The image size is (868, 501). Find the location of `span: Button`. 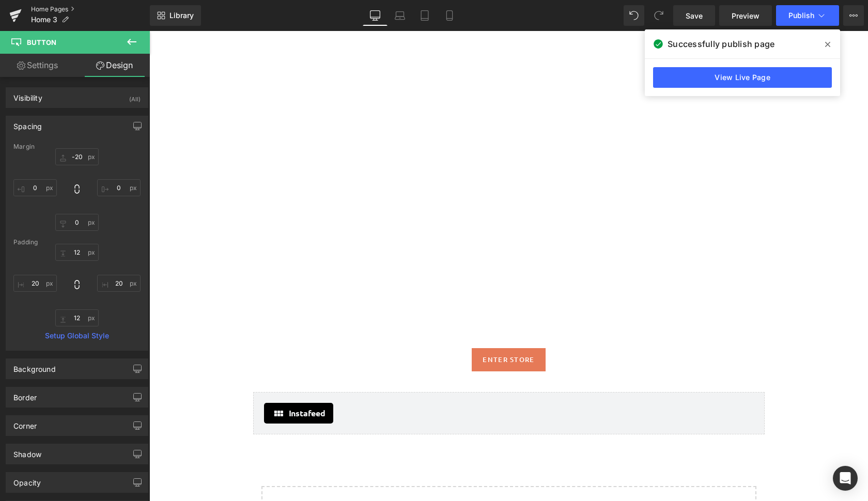

span: Button is located at coordinates (41, 43).